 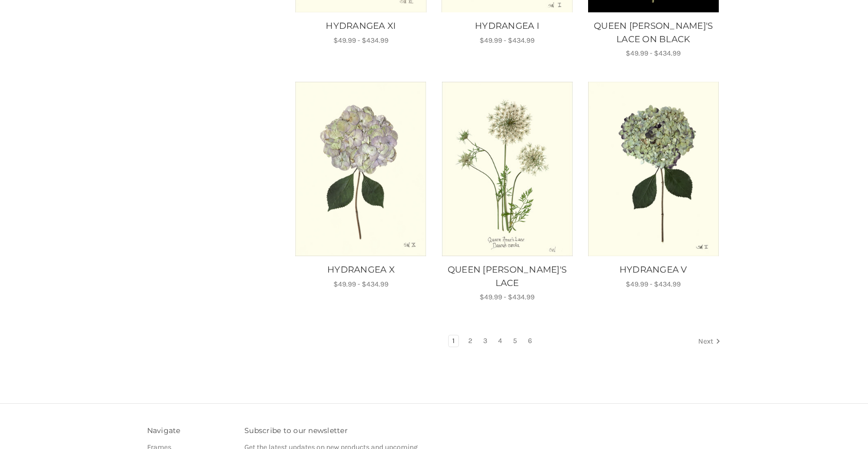 I want to click on a: HYDRANGEA XI, Price range from $49.99 to $434.99, so click(x=361, y=26).